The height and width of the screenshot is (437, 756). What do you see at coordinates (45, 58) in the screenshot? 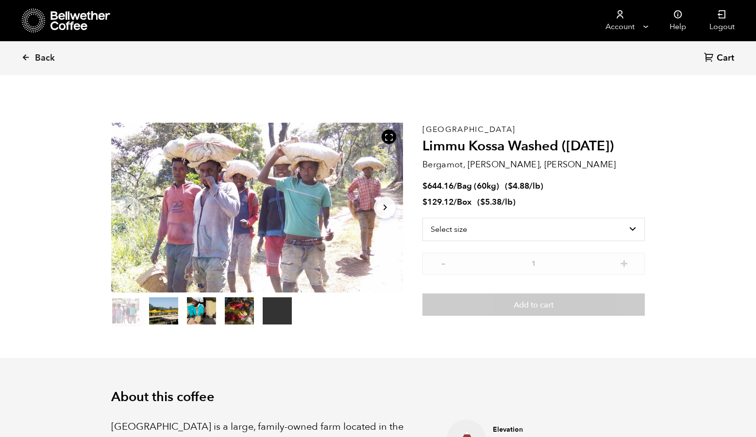
I see `span: Back` at bounding box center [45, 58].